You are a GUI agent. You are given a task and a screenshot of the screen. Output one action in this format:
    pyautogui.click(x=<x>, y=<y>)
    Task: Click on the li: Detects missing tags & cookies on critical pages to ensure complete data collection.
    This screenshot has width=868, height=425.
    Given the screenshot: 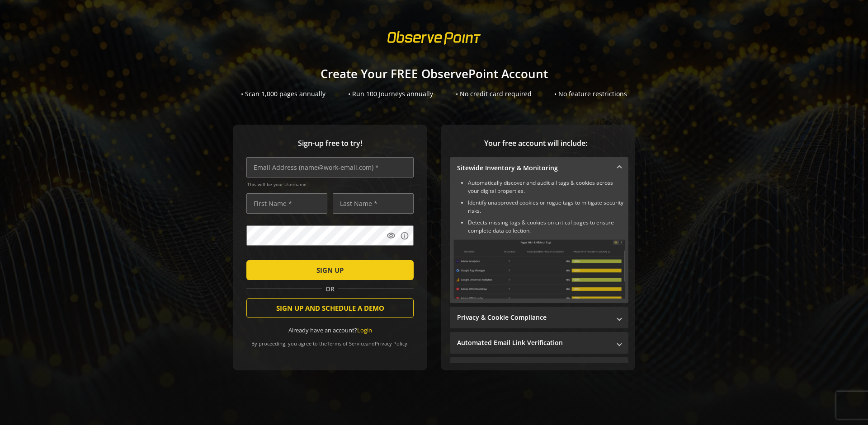 What is the action you would take?
    pyautogui.click(x=546, y=226)
    